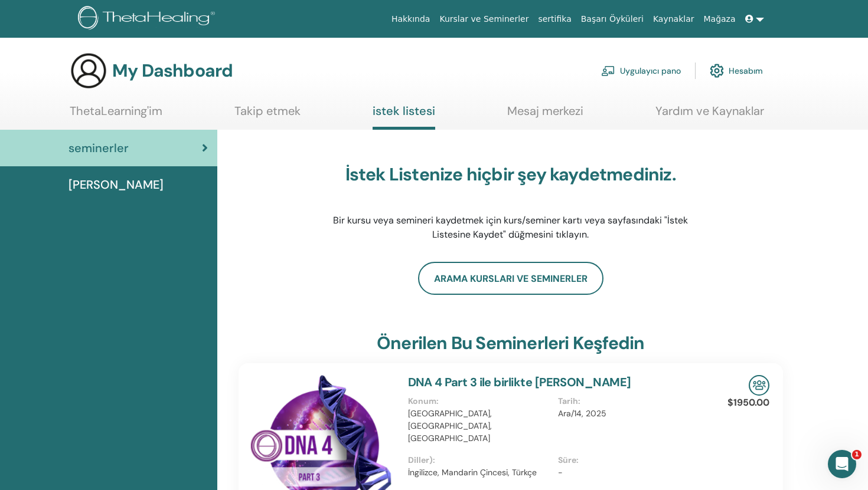 The width and height of the screenshot is (868, 490). Describe the element at coordinates (630, 401) in the screenshot. I see `p: Tarih :` at that location.